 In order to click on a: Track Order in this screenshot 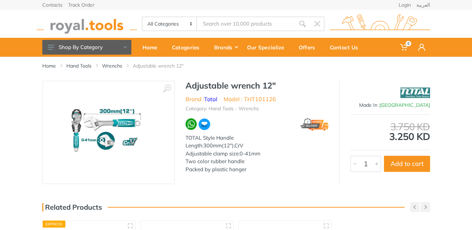, I will do `click(81, 5)`.